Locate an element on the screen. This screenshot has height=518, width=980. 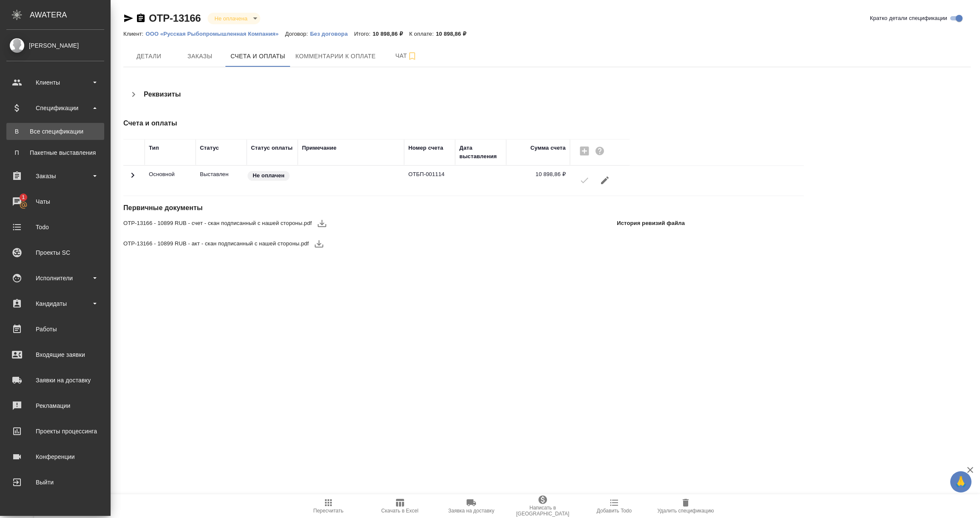
button: Скачать в Excel is located at coordinates (399, 506).